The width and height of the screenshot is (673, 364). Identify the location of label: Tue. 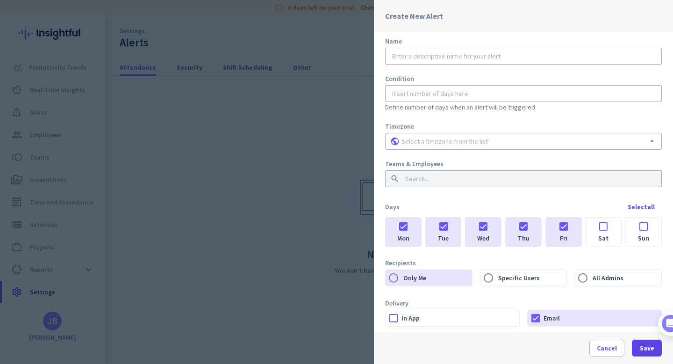
(444, 238).